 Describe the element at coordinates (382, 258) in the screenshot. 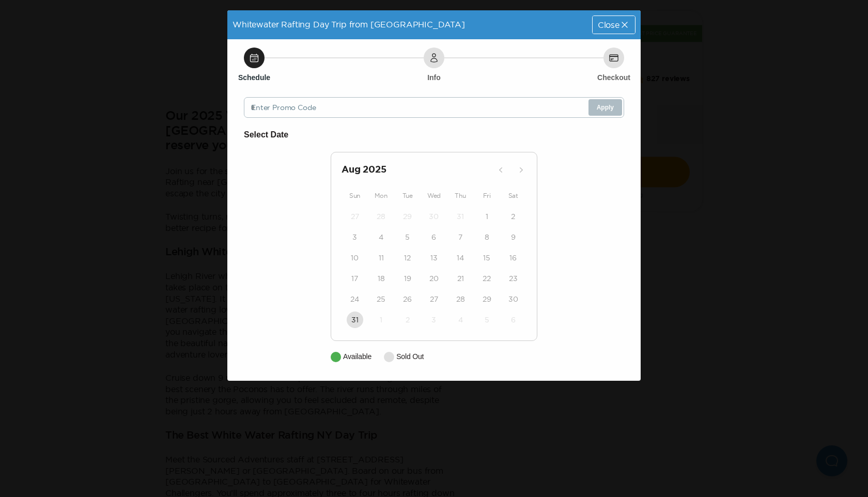

I see `time: 11` at that location.